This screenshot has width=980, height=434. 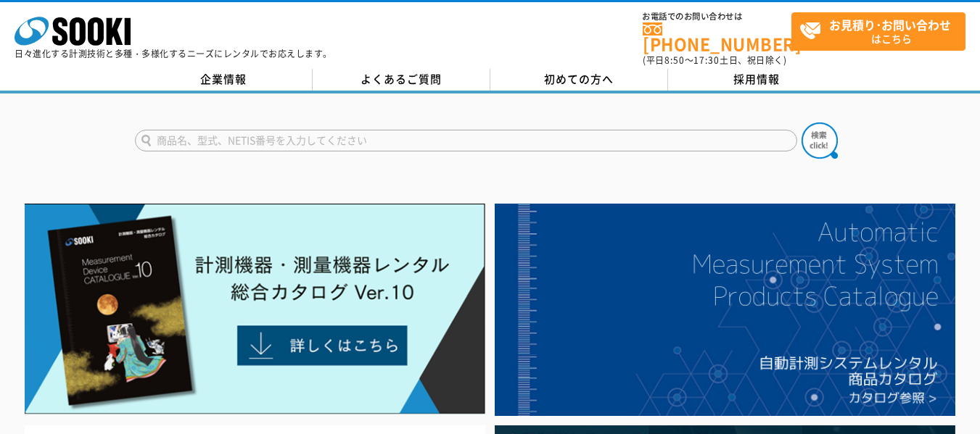 What do you see at coordinates (714, 60) in the screenshot?
I see `span: (平日 ～ 土日、祝日除く)` at bounding box center [714, 60].